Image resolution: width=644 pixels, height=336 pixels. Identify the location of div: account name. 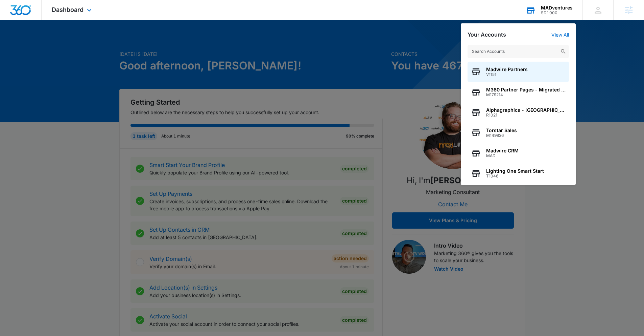
(557, 8).